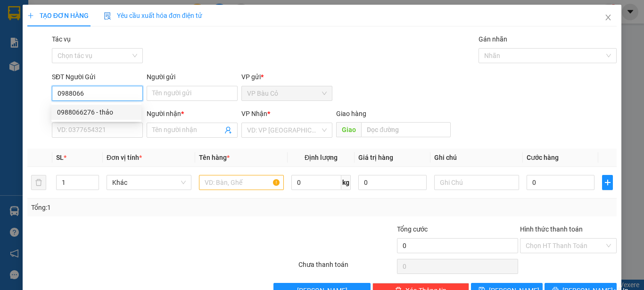  Describe the element at coordinates (346, 267) in the screenshot. I see `div: Chưa thanh toán` at that location.